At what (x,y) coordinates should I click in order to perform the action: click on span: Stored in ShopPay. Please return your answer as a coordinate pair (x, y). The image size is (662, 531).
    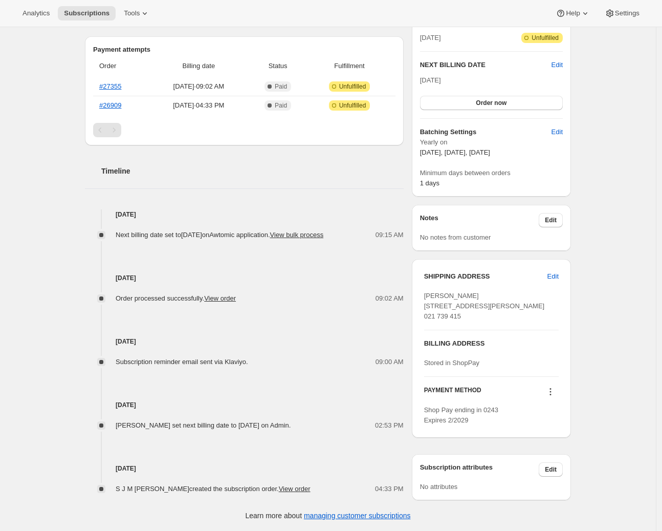
    Looking at the image, I should click on (452, 362).